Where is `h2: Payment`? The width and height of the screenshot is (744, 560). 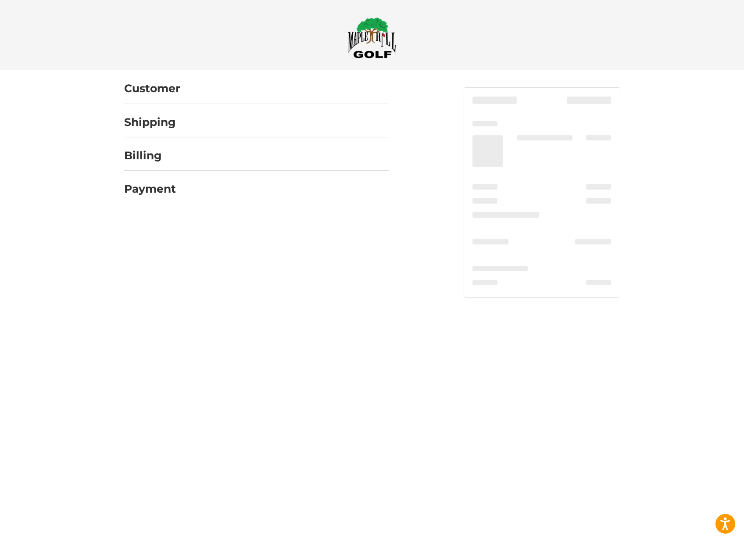 h2: Payment is located at coordinates (150, 189).